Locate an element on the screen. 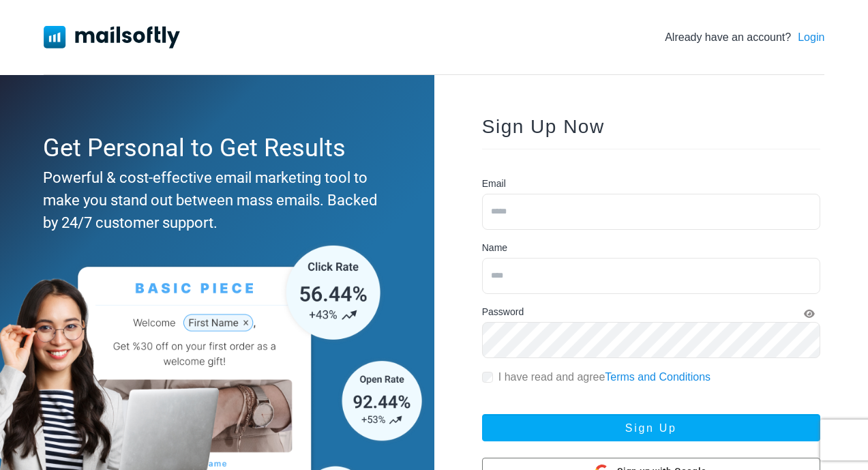  label: Password is located at coordinates (503, 312).